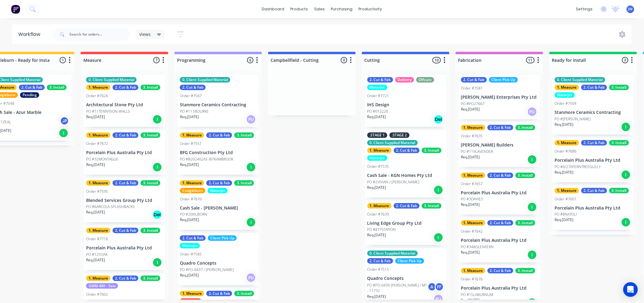 The width and height of the screenshot is (644, 303). Describe the element at coordinates (593, 160) in the screenshot. I see `div: 1. Measure2. Cut & Fab3. InstallOrder #7686Porcelain Plus Australia Pty LtdPO #6/270FERNTREEGULLY...` at that location.